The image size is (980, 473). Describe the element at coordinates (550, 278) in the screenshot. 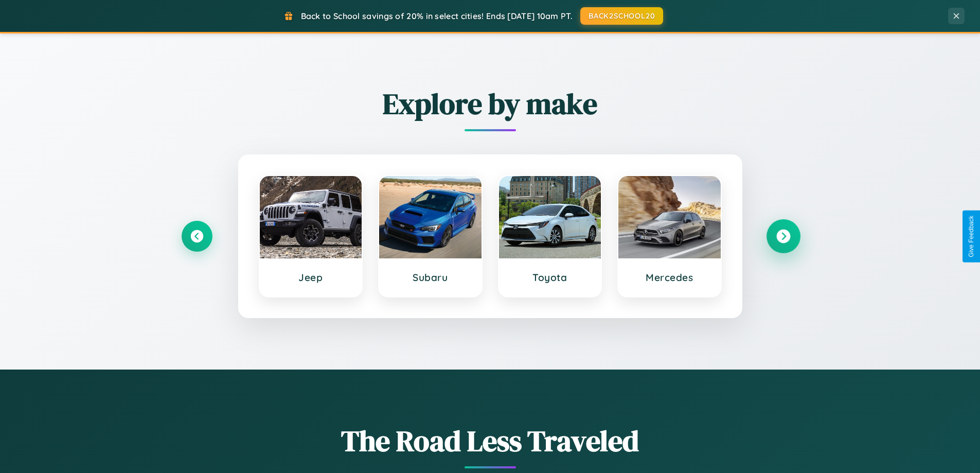

I see `h3: Toyota` at that location.